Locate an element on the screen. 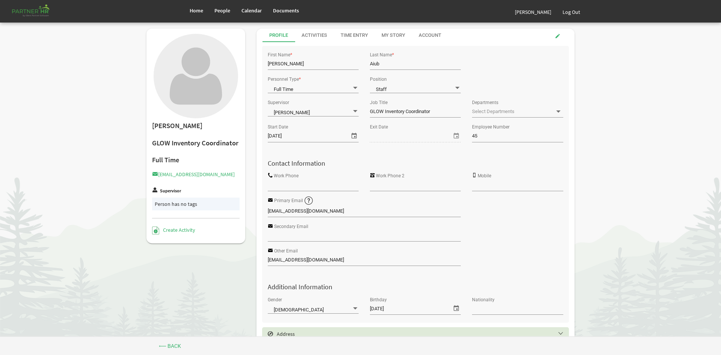 The image size is (721, 355). span: People is located at coordinates (222, 11).